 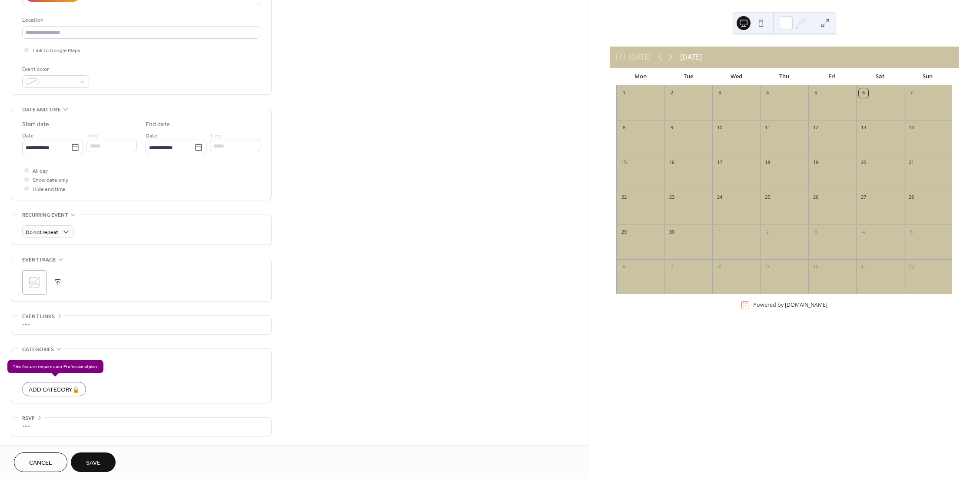 I want to click on div: Thu, so click(x=784, y=76).